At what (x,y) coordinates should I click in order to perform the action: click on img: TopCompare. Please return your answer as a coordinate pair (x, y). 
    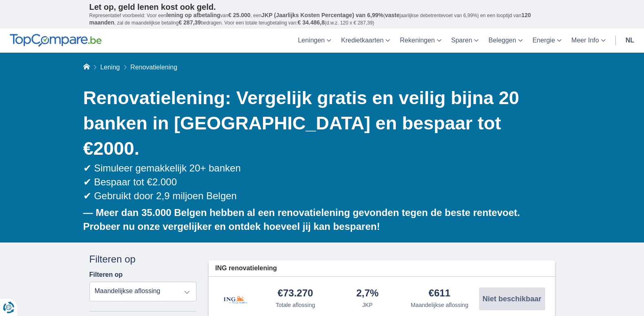
    Looking at the image, I should click on (56, 41).